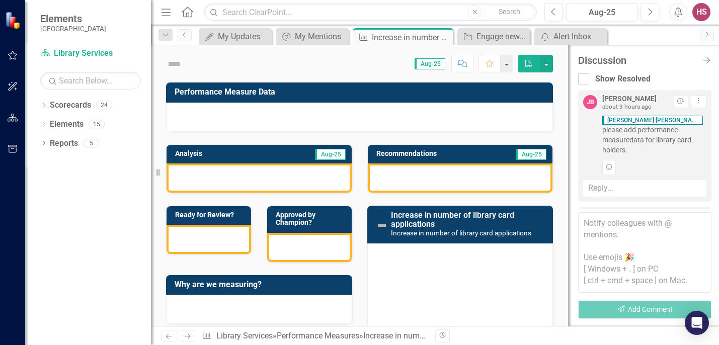  Describe the element at coordinates (311, 219) in the screenshot. I see `h3: Approved by Champion?` at that location.